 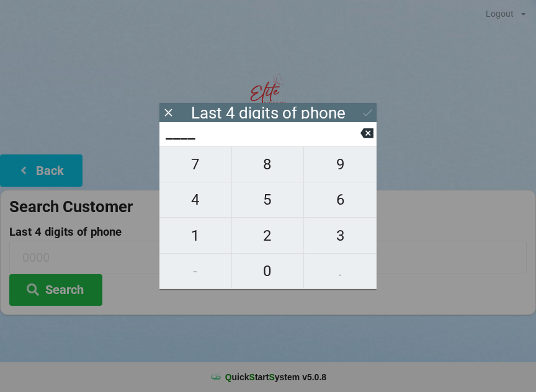 What do you see at coordinates (268, 235) in the screenshot?
I see `button: 2` at bounding box center [268, 235].